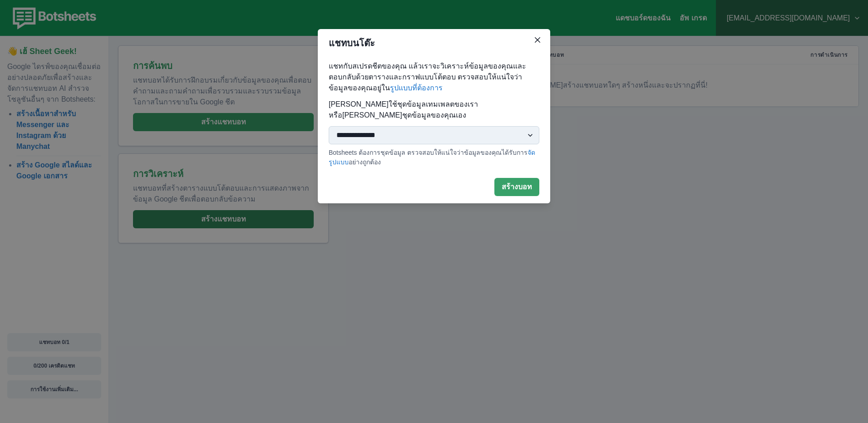  I want to click on p: Botsheets ต้องการชุดข้อมูล ตรวจสอบให้แน่ใจว่าข้อมูลของคุณได้รับการ อย่างถูกต้อง, so click(434, 157).